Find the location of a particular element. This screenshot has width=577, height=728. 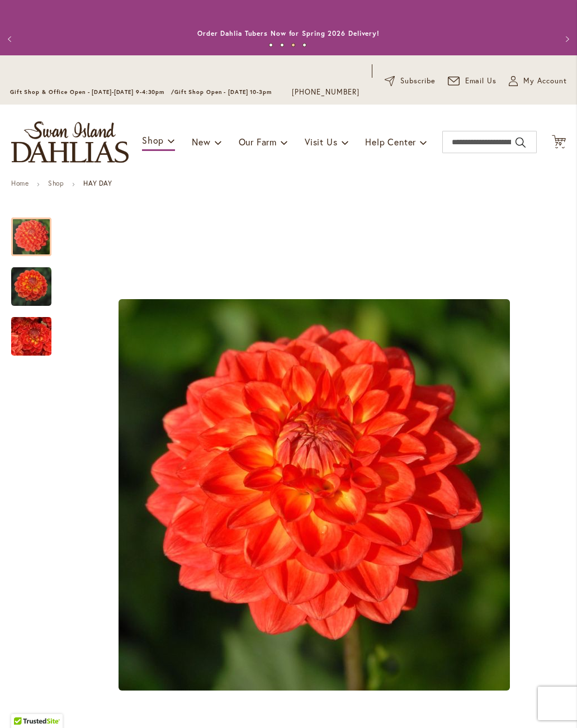

a: Shop is located at coordinates (56, 183).